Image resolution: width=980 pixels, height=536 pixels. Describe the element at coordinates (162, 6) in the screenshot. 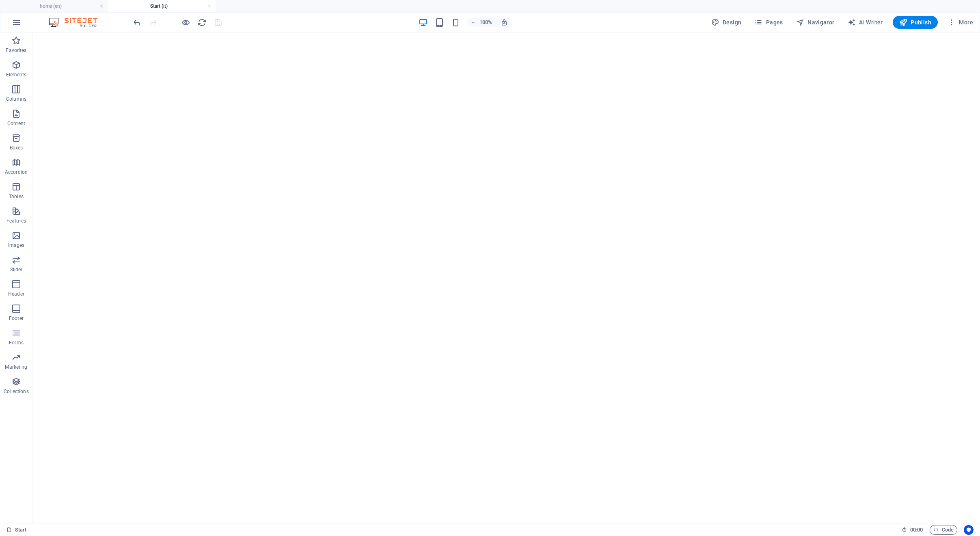

I see `h4: Start (it)` at that location.